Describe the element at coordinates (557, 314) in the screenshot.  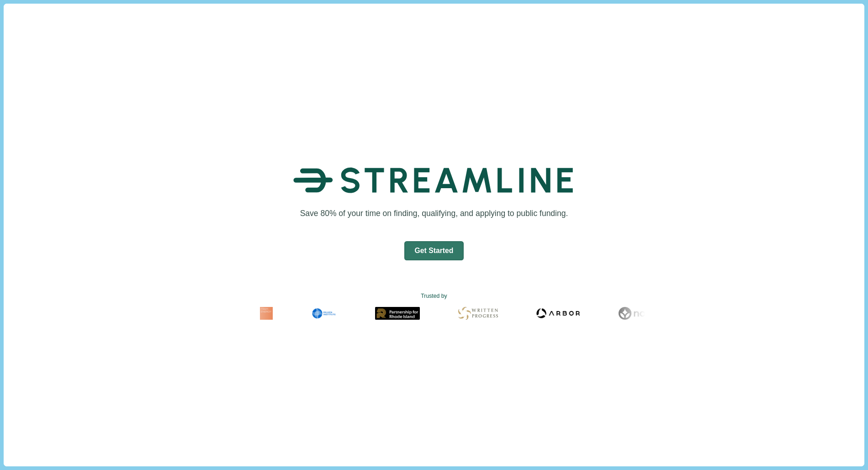
I see `img: Arbor Logo` at that location.